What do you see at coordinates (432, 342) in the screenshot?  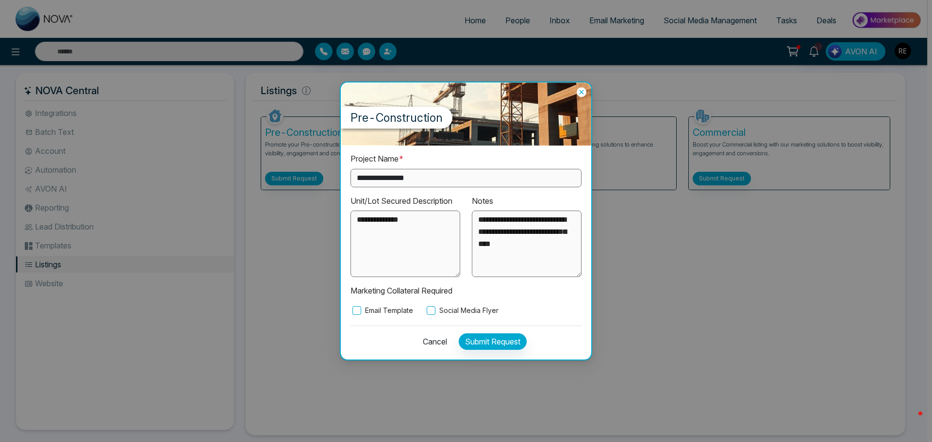 I see `button: Cancel` at bounding box center [432, 342].